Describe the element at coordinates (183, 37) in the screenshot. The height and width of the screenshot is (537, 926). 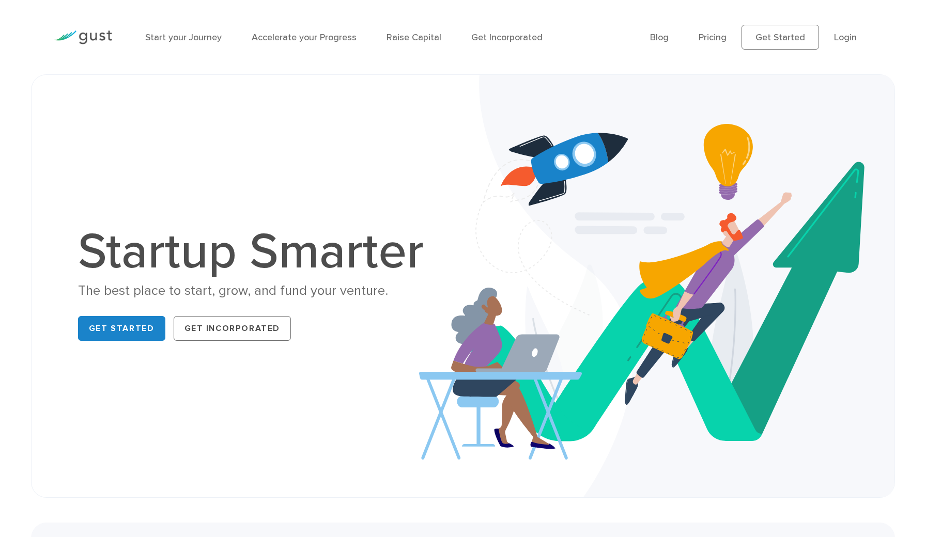
I see `a: Start your Journey` at that location.